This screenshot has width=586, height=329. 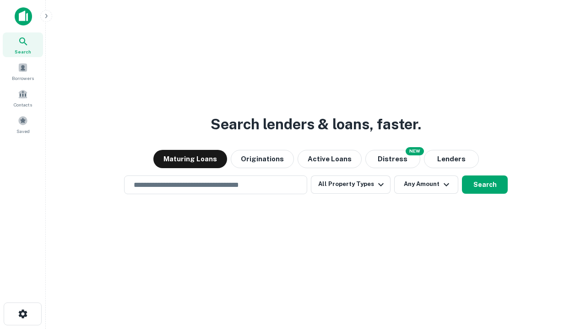 I want to click on div: Search, so click(x=23, y=45).